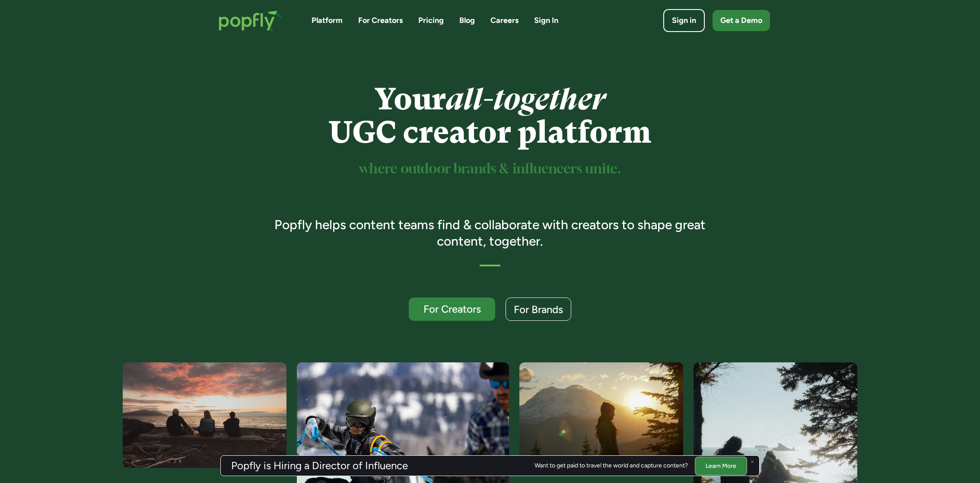 This screenshot has height=483, width=980. Describe the element at coordinates (741, 20) in the screenshot. I see `div: Get a Demo` at that location.